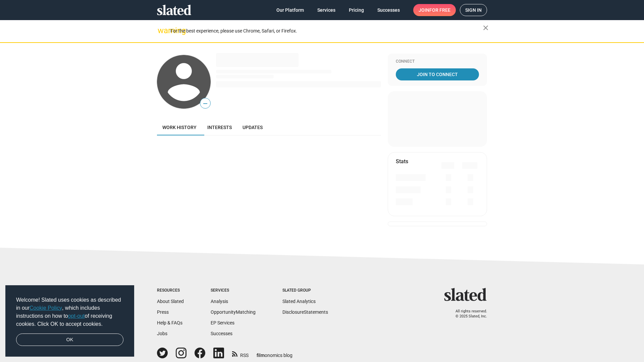  What do you see at coordinates (326, 10) in the screenshot?
I see `a: Services` at bounding box center [326, 10].